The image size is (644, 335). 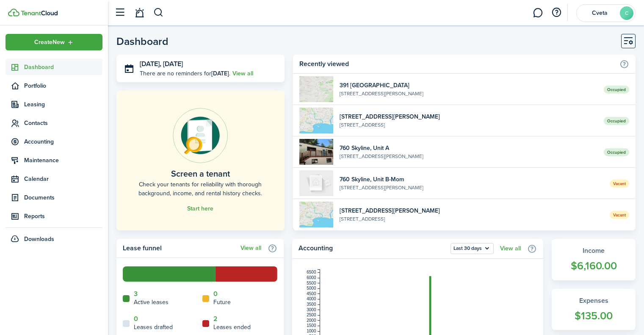 What do you see at coordinates (316, 183) in the screenshot?
I see `img: B-Mom` at bounding box center [316, 183].